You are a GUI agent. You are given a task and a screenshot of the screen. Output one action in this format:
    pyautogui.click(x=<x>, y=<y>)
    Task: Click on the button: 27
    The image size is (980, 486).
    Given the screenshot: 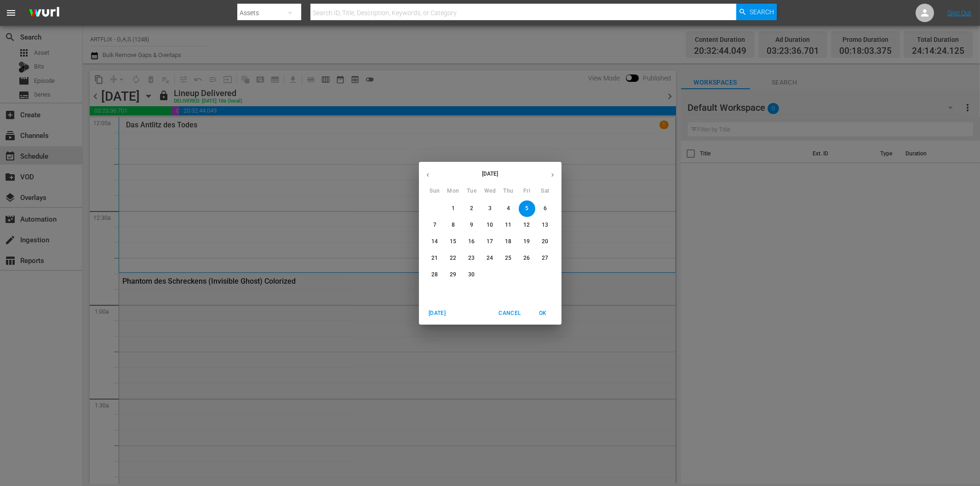 What is the action you would take?
    pyautogui.click(x=546, y=258)
    